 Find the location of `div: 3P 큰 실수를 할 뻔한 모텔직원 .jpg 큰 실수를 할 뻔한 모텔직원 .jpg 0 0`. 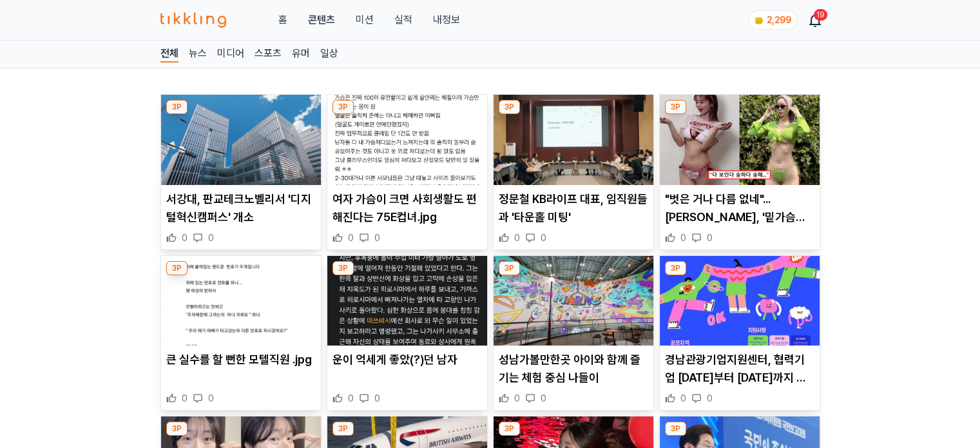

div: 3P 큰 실수를 할 뻔한 모텔직원 .jpg 큰 실수를 할 뻔한 모텔직원 .jpg 0 0 is located at coordinates (241, 334).